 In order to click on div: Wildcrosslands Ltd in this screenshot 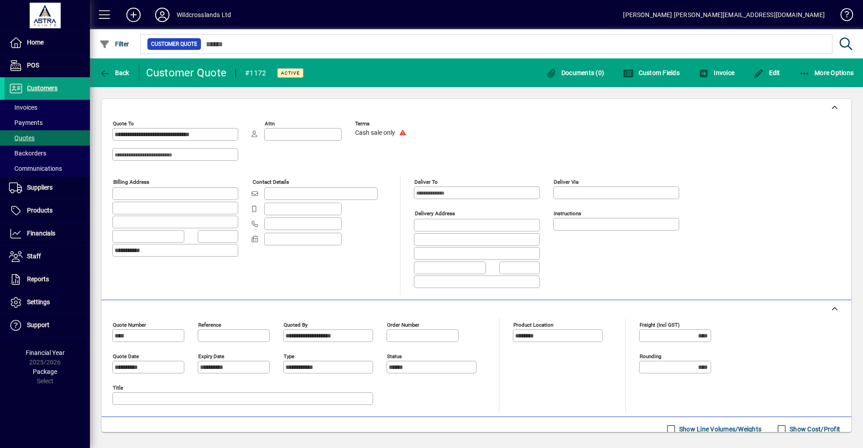, I will do `click(203, 15)`.